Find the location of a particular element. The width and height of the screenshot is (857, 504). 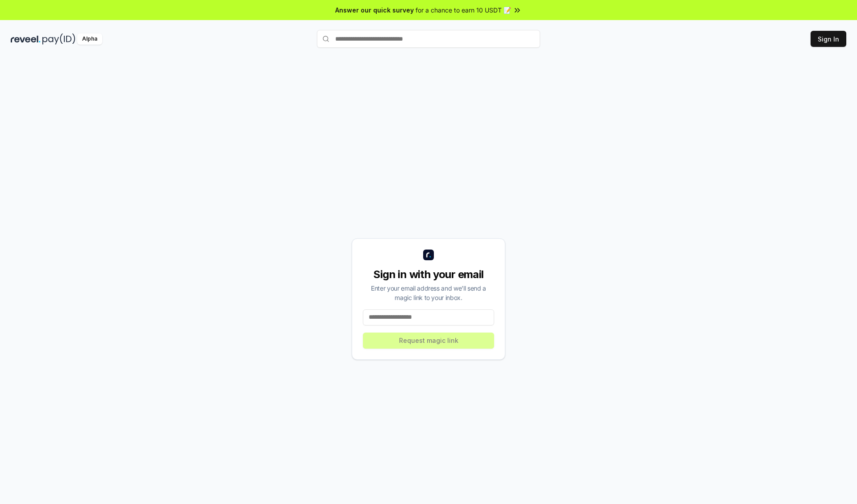

span: for a chance to earn 10 USDT 📝 is located at coordinates (464, 10).